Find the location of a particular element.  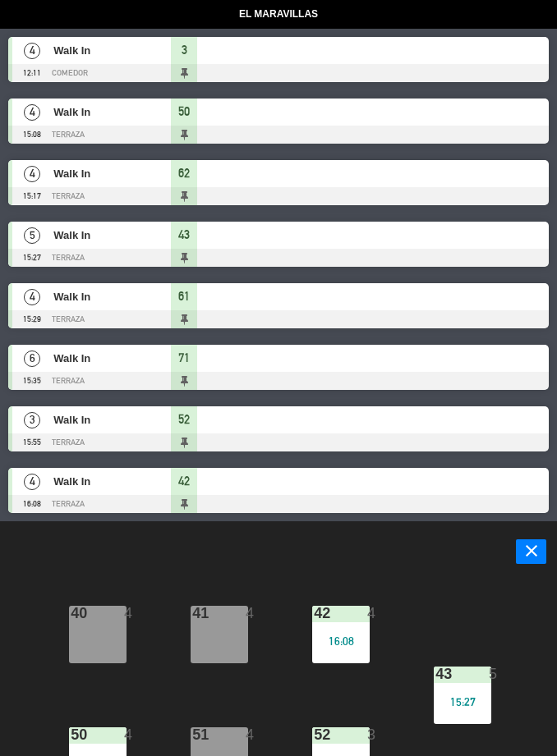

div: 41 is located at coordinates (192, 614).